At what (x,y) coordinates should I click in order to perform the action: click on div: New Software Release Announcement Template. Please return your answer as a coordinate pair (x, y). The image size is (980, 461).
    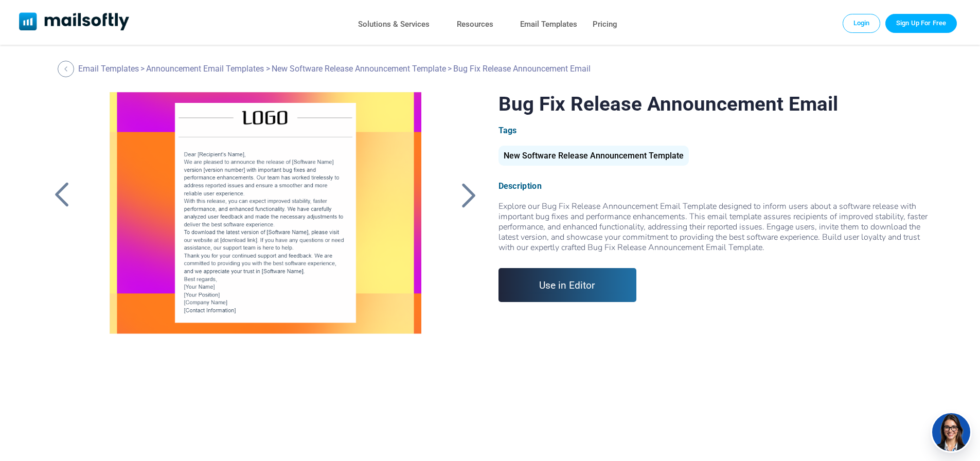
    Looking at the image, I should click on (594, 155).